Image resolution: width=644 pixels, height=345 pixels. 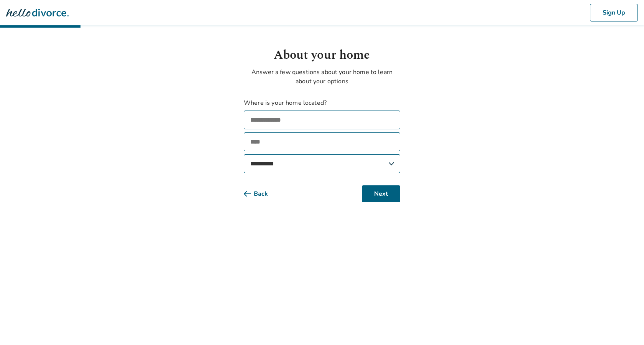 What do you see at coordinates (322, 76) in the screenshot?
I see `p: Answer a few questions about your home to learn about your options` at bounding box center [322, 76].